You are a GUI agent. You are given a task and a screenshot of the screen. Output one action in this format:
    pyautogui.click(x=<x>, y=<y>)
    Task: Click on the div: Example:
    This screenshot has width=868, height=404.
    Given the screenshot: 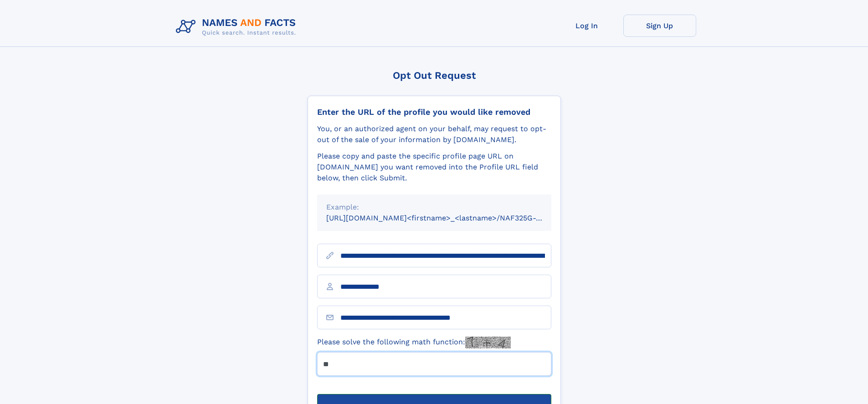 What is the action you would take?
    pyautogui.click(x=434, y=207)
    